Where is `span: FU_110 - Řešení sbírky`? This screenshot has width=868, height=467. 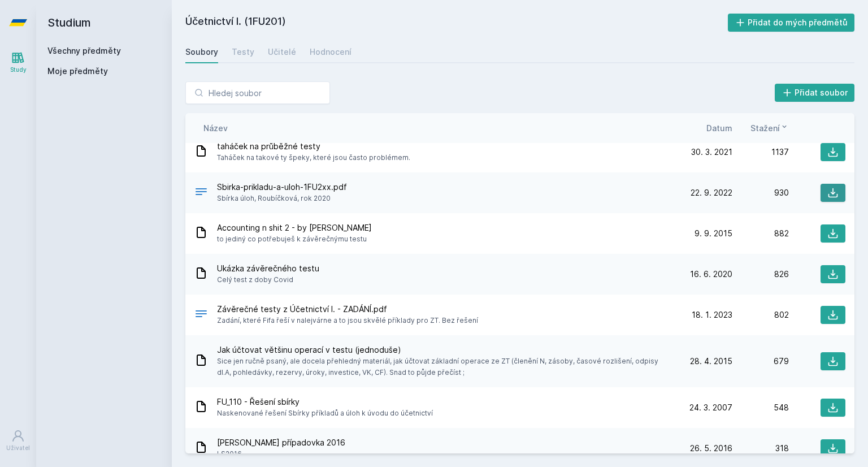 span: FU_110 - Řešení sbírky is located at coordinates (325, 402).